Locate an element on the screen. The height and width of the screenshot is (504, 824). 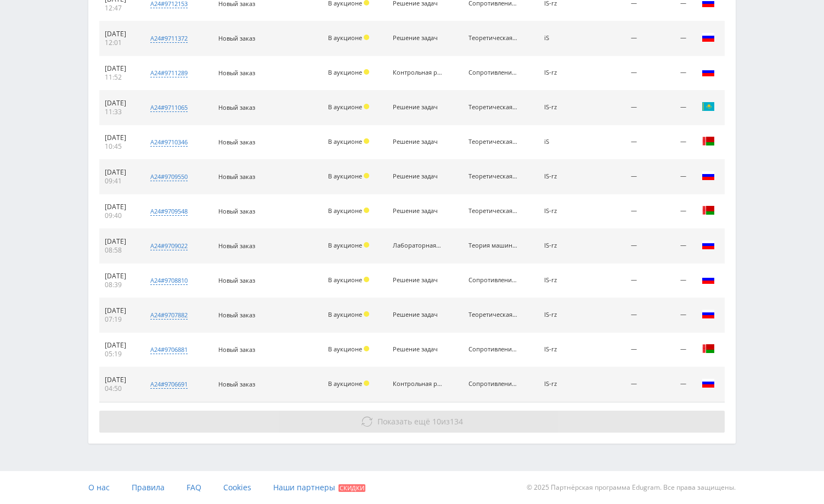
div: Контрольная работа is located at coordinates (418, 384).